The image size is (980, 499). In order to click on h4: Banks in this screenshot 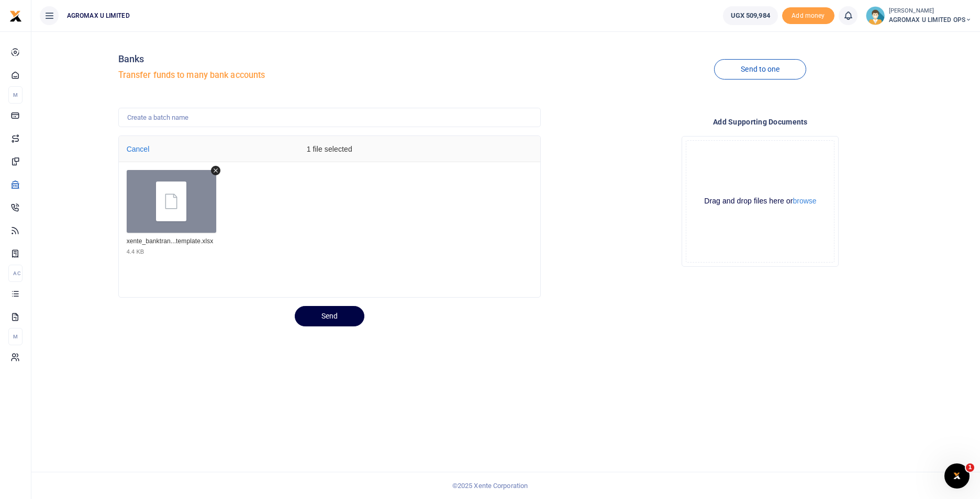, I will do `click(329, 59)`.